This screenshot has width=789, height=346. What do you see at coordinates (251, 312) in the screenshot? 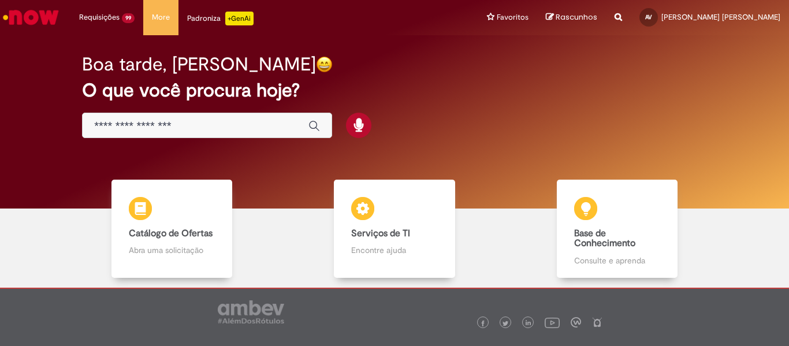
I see `img: logo_footer_ambev_rotulo_gray.png` at bounding box center [251, 312].